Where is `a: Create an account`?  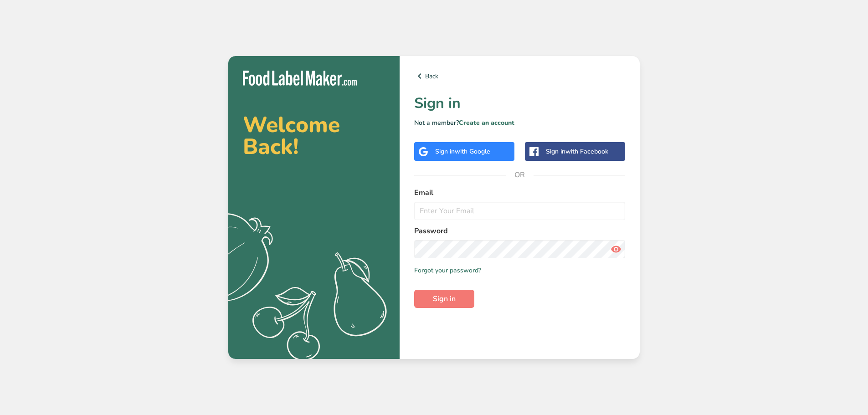 a: Create an account is located at coordinates (486, 123).